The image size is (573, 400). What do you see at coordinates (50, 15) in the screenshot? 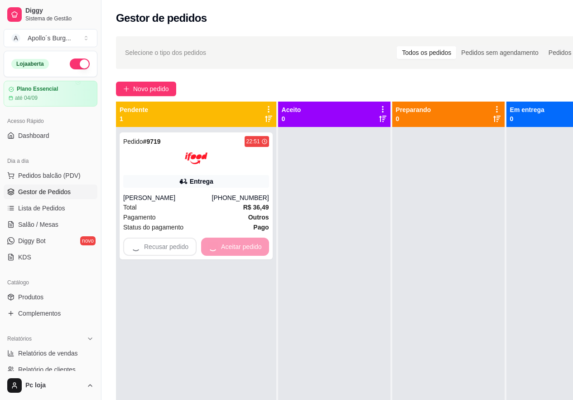
I see `a: DiggySistema de Gestão` at bounding box center [50, 15].